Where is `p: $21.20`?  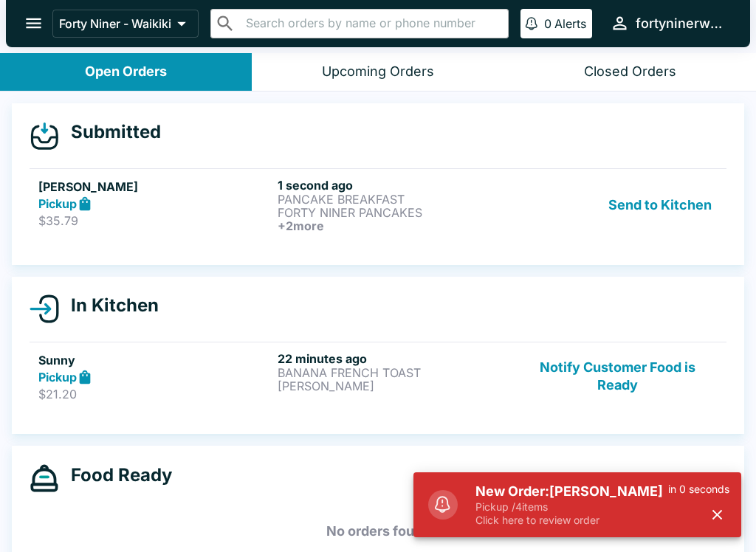 p: $21.20 is located at coordinates (155, 394).